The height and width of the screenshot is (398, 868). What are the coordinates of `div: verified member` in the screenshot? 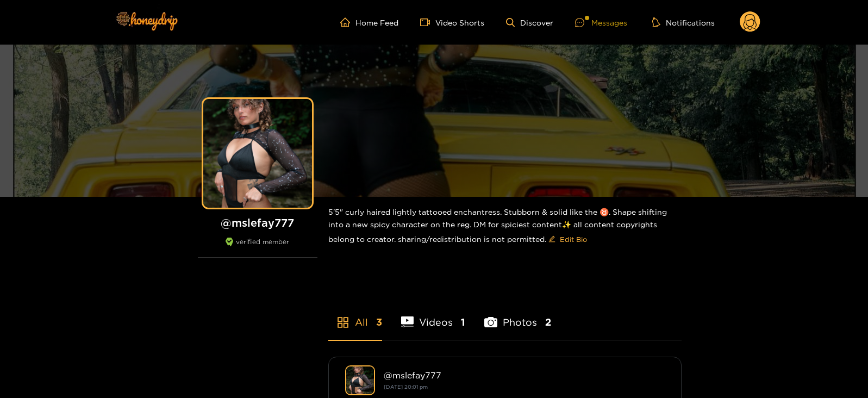 It's located at (258, 248).